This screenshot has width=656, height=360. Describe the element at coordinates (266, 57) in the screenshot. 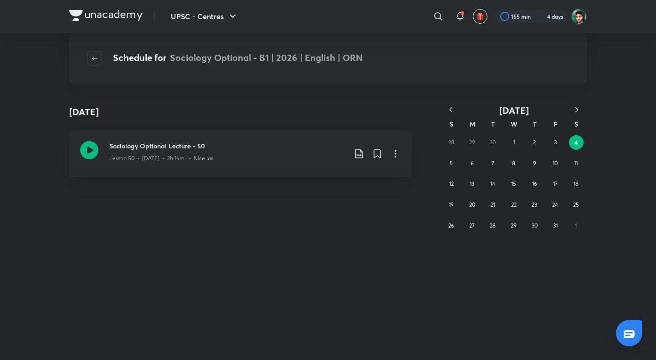

I see `span: Sociology Optional - B1 | 2026 | English | ORN` at that location.